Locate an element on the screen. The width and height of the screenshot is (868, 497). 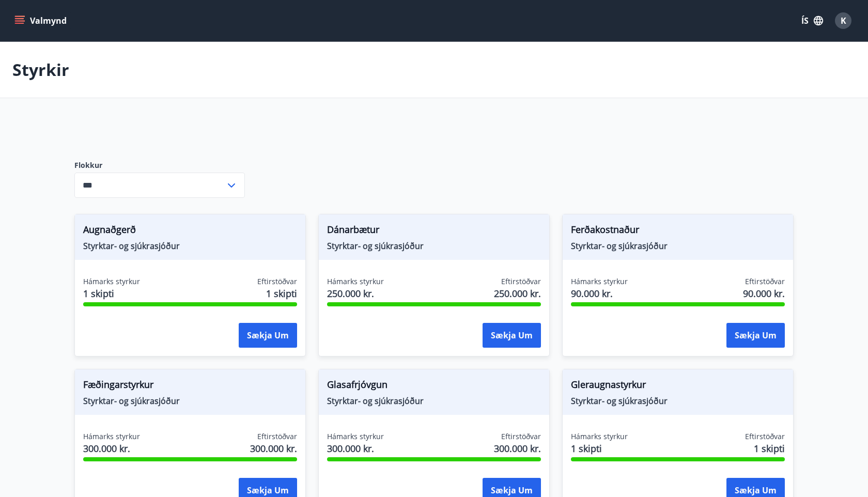
span: K is located at coordinates (843, 21).